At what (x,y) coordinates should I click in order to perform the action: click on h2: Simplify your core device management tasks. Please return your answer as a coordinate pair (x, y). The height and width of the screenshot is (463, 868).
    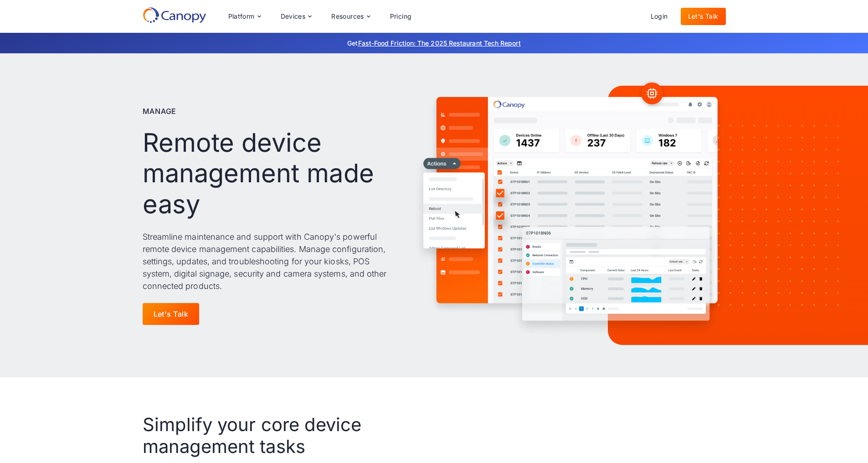
    Looking at the image, I should click on (267, 436).